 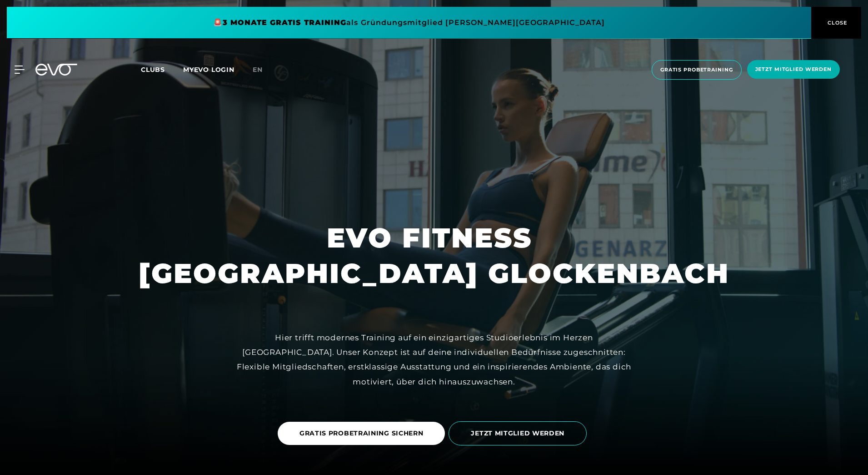 What do you see at coordinates (697, 70) in the screenshot?
I see `span: Gratis Probetraining` at bounding box center [697, 70].